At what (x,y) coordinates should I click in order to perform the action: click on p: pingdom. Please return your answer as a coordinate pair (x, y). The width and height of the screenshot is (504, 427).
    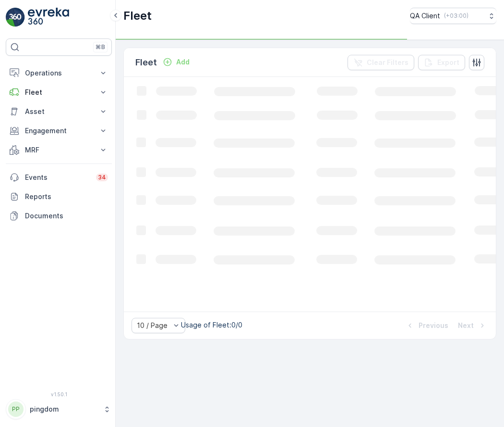
    Looking at the image, I should click on (64, 409).